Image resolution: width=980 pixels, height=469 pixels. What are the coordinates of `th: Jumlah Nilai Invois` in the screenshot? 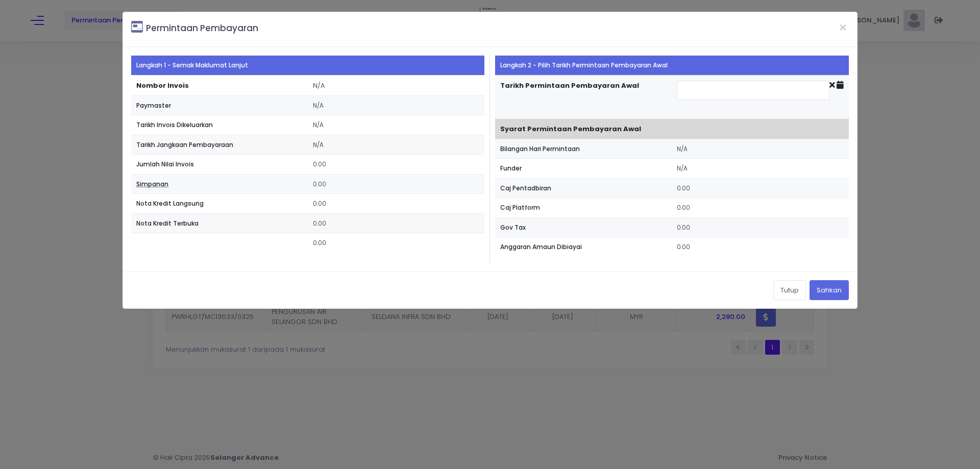 It's located at (220, 164).